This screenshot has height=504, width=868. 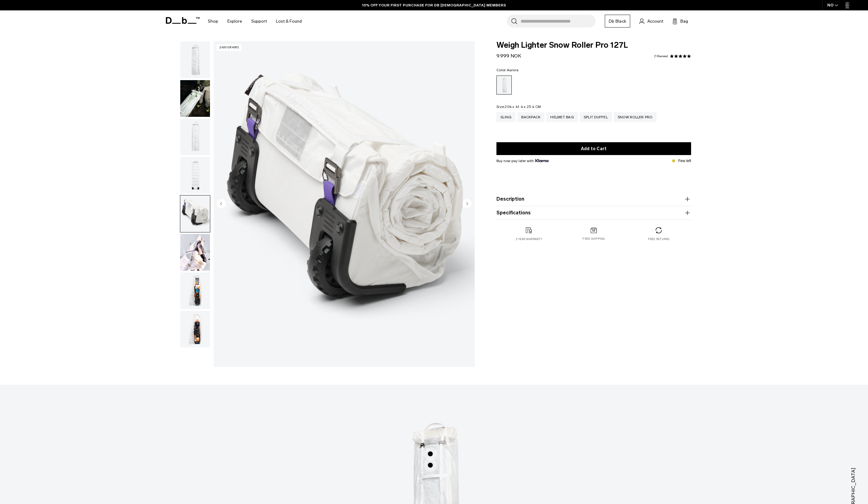 What do you see at coordinates (685, 161) in the screenshot?
I see `p: Few left` at bounding box center [685, 161].